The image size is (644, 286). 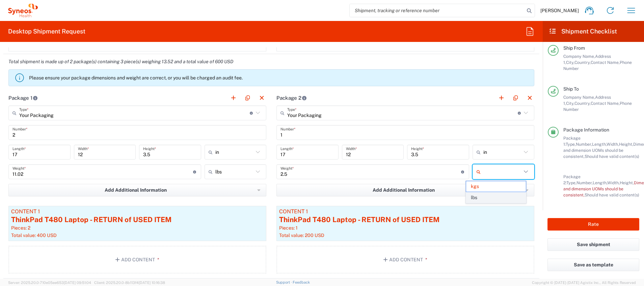 I want to click on a: Support, so click(x=284, y=282).